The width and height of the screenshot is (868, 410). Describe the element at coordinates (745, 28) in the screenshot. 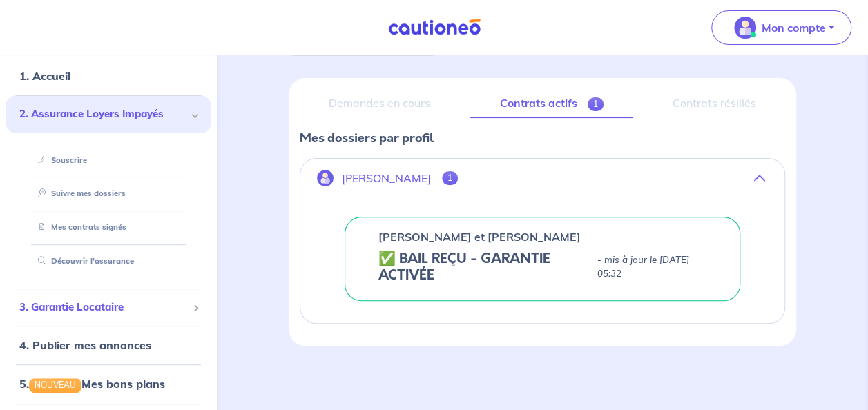

I see `img: illu_account_valid_menu.svg` at that location.